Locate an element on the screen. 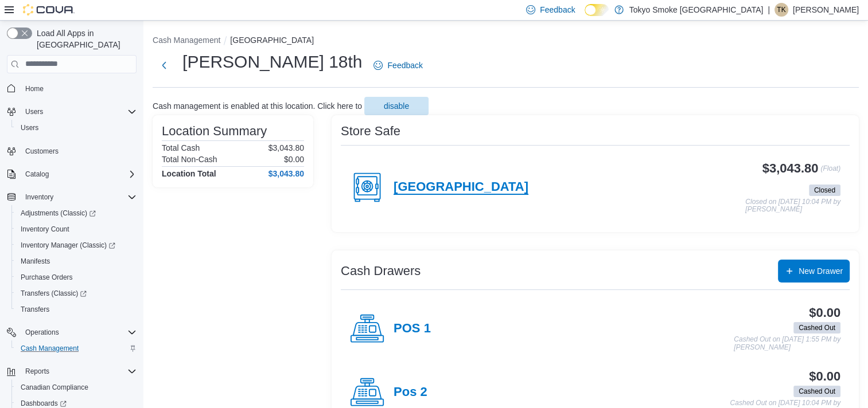  button: Purchase Orders is located at coordinates (76, 278).